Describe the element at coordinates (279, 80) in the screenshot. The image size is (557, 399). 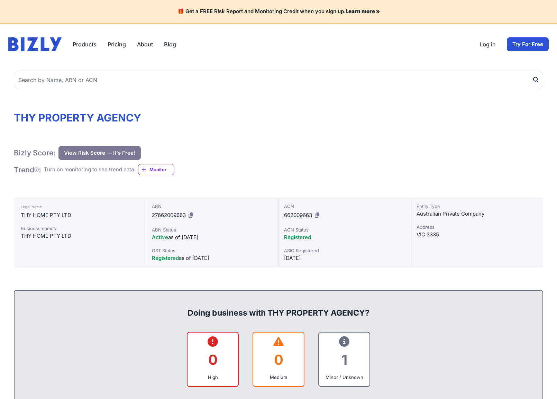
I see `input: Search by Name, ABN or ACN` at that location.